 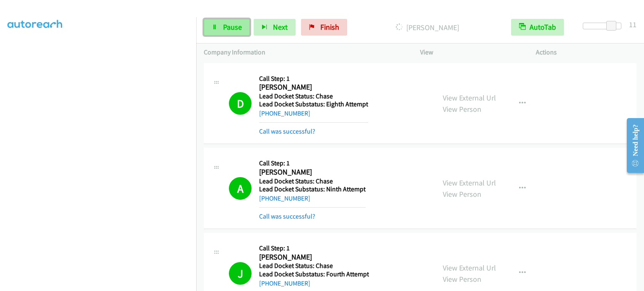 What do you see at coordinates (240, 188) in the screenshot?
I see `h1: A` at bounding box center [240, 188].